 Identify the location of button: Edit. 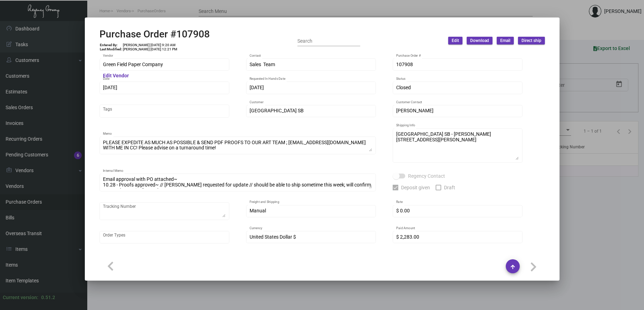
(455, 41).